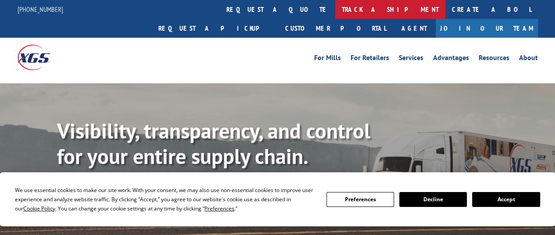 The width and height of the screenshot is (555, 235). What do you see at coordinates (214, 143) in the screenshot?
I see `b: Visibility, transparency, and control for your entire supply chain.` at bounding box center [214, 143].